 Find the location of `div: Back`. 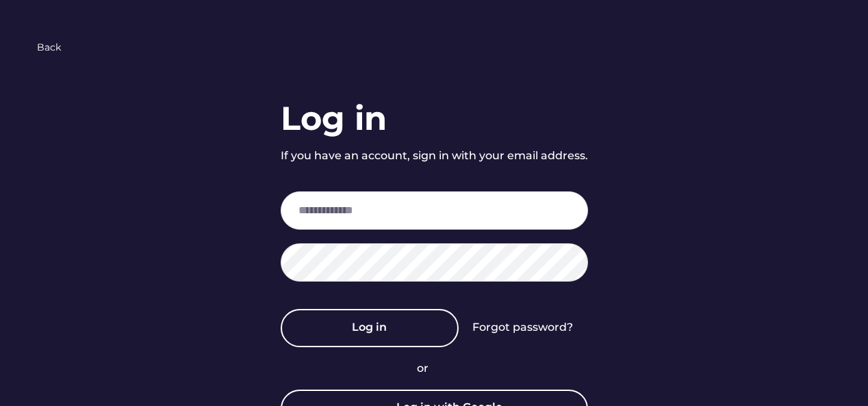

div: Back is located at coordinates (49, 48).